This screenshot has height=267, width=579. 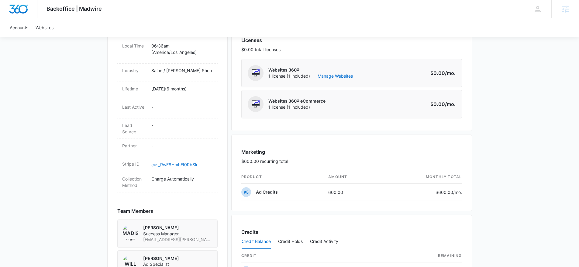 I want to click on button: Credit Balance, so click(x=256, y=241).